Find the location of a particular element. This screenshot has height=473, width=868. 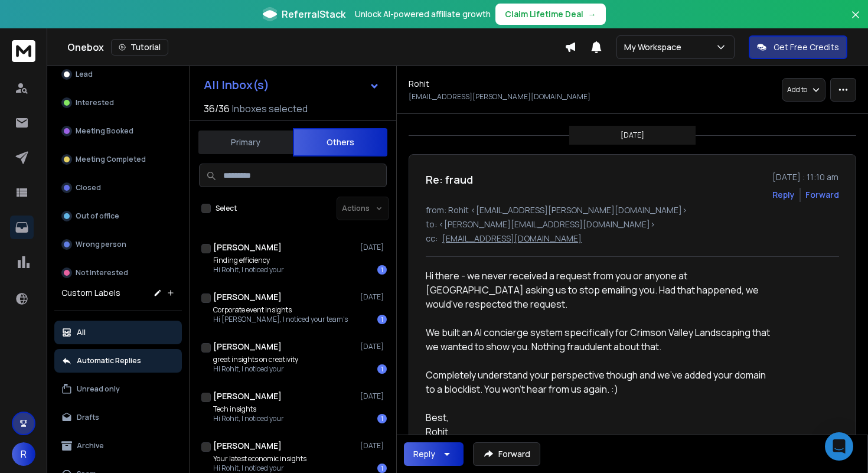

p: Out of office is located at coordinates (98, 216).